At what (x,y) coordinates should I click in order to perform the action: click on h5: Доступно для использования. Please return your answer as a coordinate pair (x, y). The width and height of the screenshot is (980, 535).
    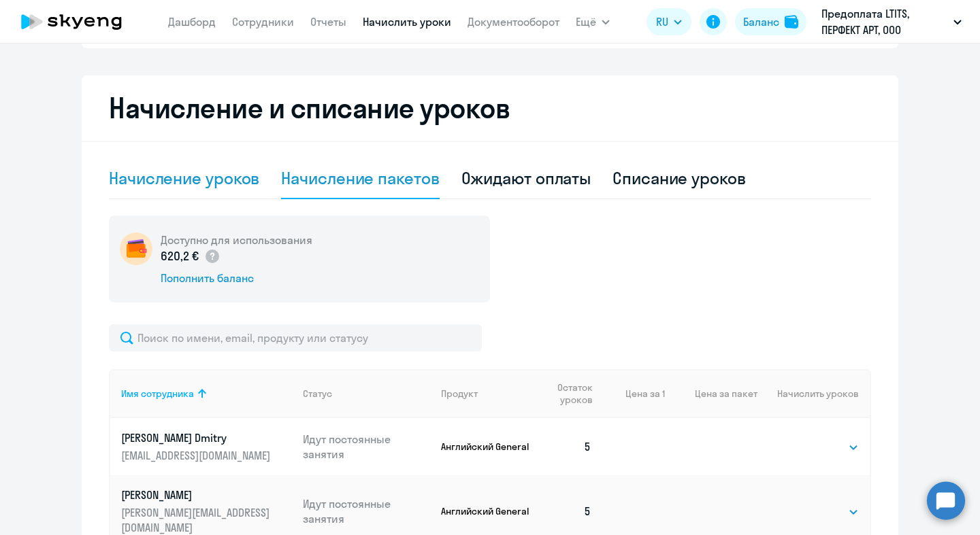
    Looking at the image, I should click on (236, 240).